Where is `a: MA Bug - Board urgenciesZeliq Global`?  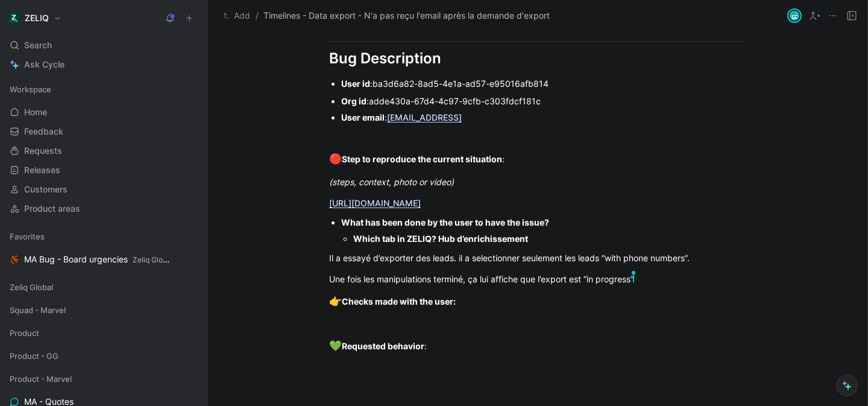
a: MA Bug - Board urgenciesZeliq Global is located at coordinates (104, 259).